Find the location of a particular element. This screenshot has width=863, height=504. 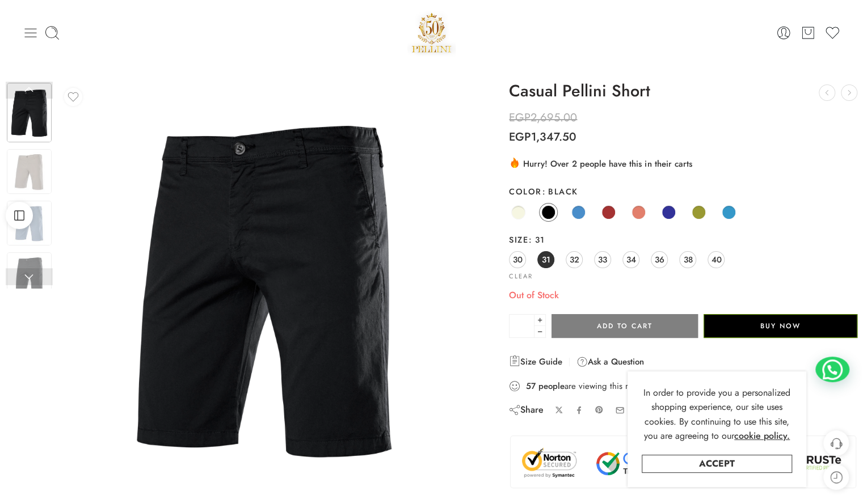

bdi: 1,347.50 is located at coordinates (542, 137).